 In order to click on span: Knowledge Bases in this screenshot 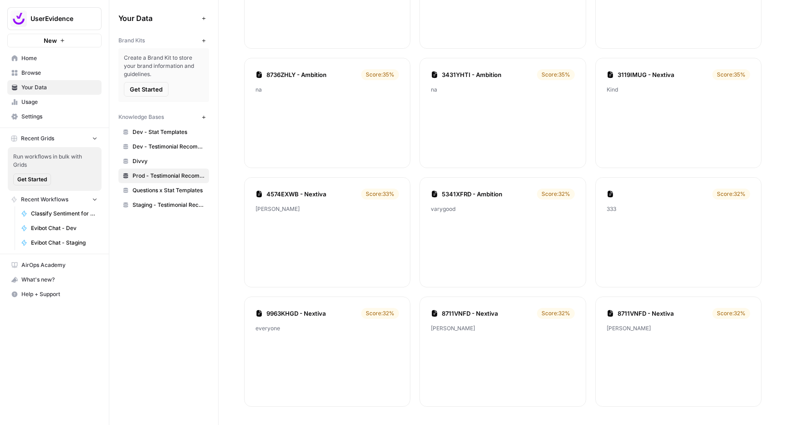, I will do `click(141, 117)`.